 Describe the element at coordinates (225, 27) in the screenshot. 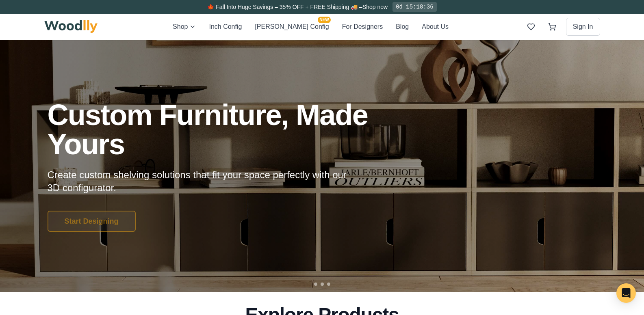

I see `button: Inch Config` at that location.